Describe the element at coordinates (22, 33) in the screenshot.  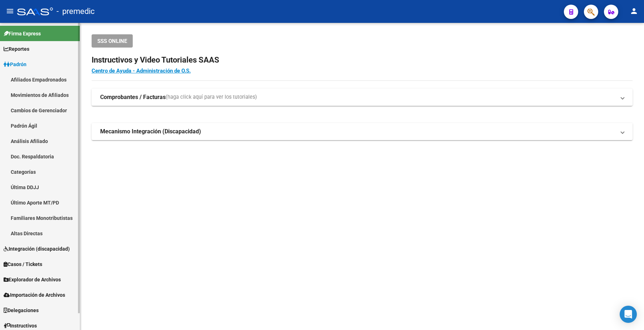
I see `span: Firma Express` at that location.